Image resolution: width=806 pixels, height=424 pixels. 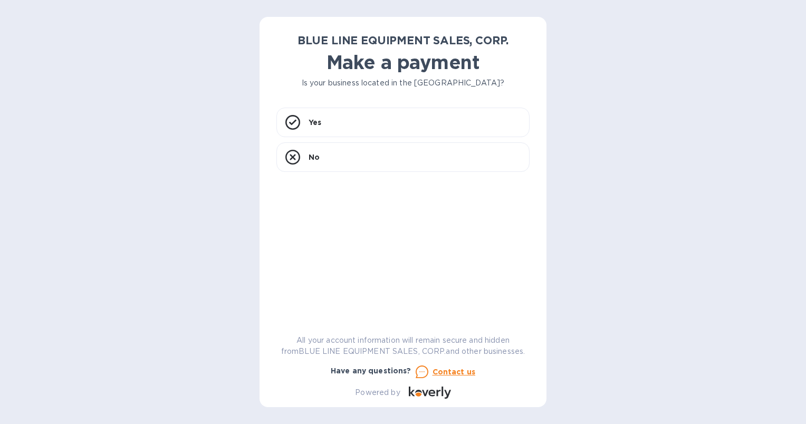 What do you see at coordinates (403, 62) in the screenshot?
I see `h1: Make a payment` at bounding box center [403, 62].